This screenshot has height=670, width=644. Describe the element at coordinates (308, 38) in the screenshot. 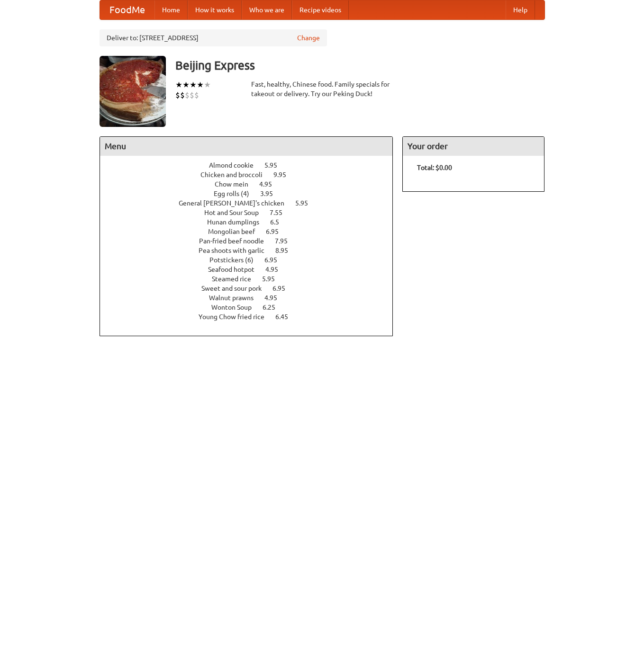

I see `a: Change` at that location.